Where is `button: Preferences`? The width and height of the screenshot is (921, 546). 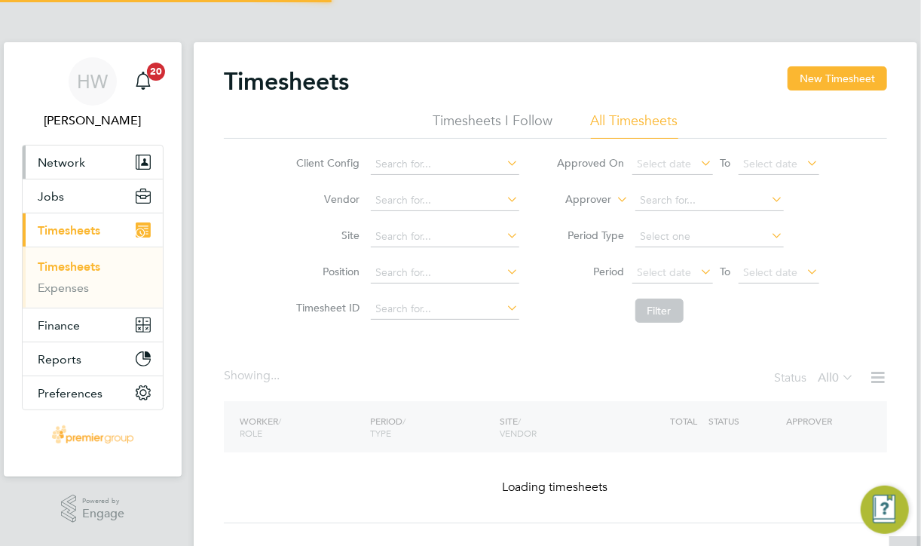 button: Preferences is located at coordinates (93, 393).